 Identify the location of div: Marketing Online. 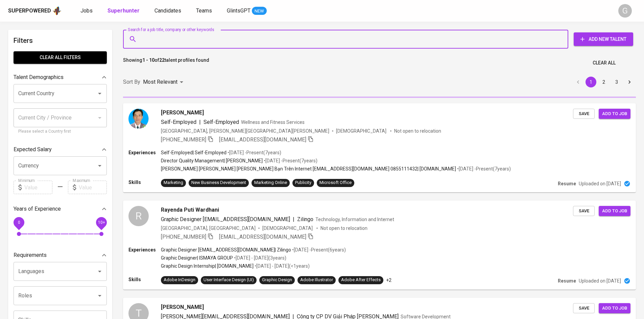
(270, 182).